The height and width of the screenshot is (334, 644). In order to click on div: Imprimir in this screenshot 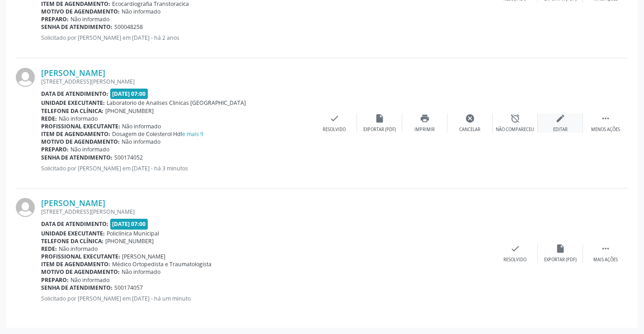, I will do `click(424, 130)`.